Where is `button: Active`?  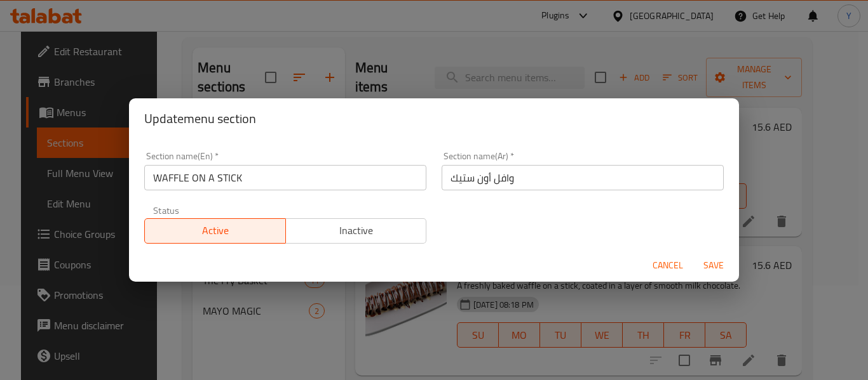 button: Active is located at coordinates (215, 231).